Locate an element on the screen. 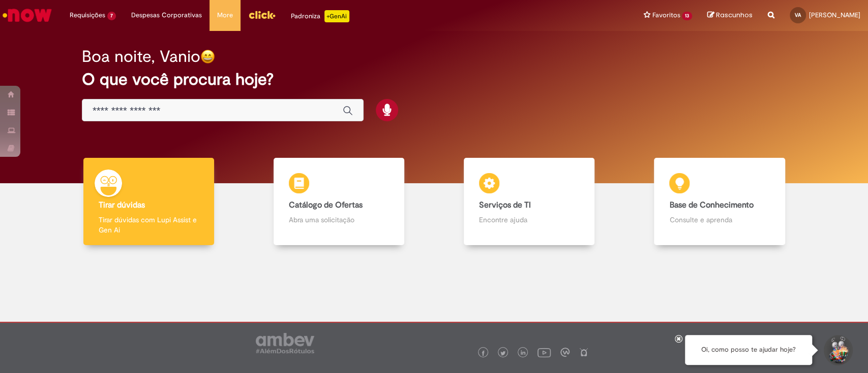  b: Tirar dúvidas is located at coordinates (121, 205).